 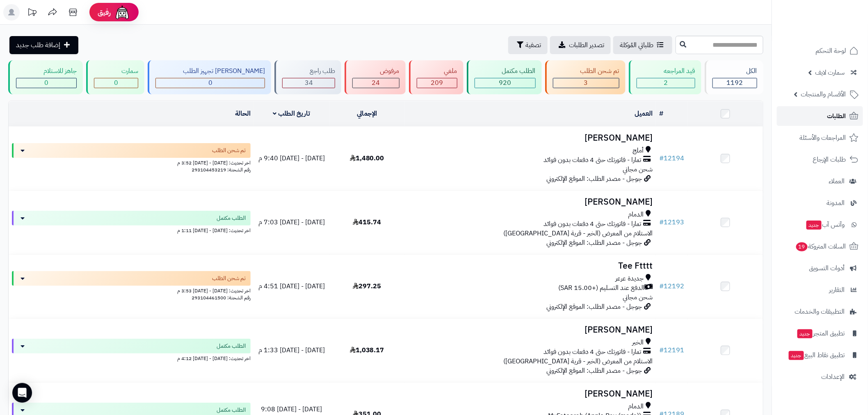 What do you see at coordinates (308, 83) in the screenshot?
I see `div: 34` at bounding box center [308, 83].